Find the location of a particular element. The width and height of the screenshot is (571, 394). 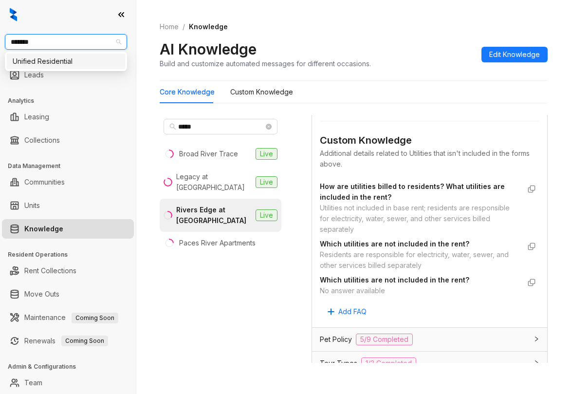

span: search is located at coordinates (173, 127).